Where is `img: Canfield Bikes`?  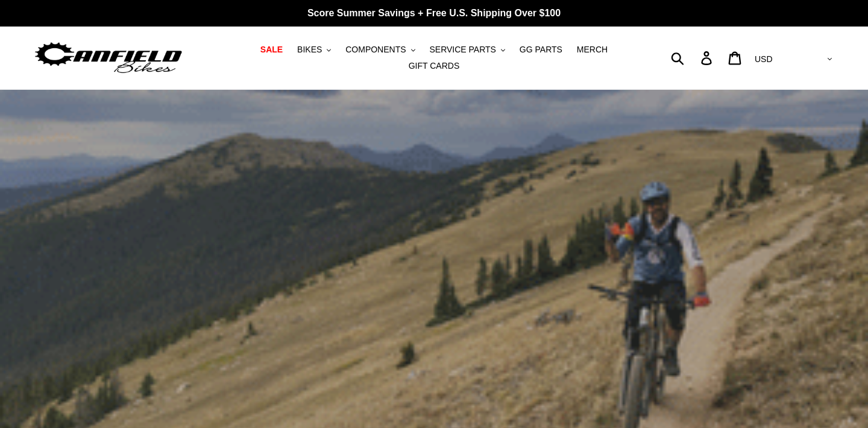 img: Canfield Bikes is located at coordinates (108, 58).